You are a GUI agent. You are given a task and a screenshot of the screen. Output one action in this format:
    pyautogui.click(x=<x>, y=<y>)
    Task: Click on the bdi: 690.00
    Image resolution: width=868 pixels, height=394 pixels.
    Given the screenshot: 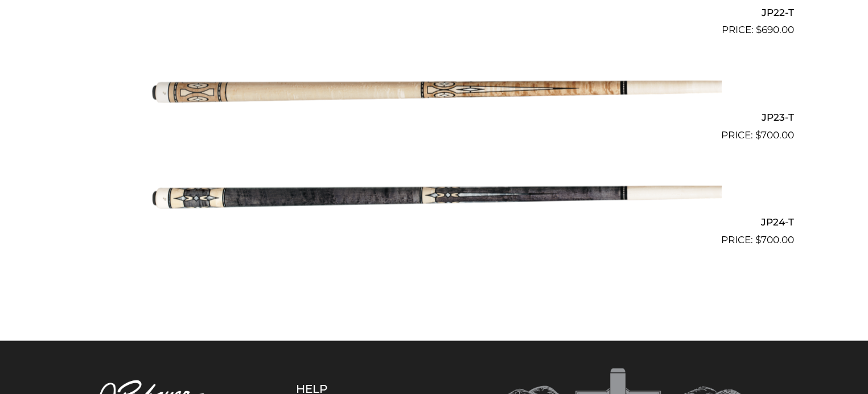 What is the action you would take?
    pyautogui.click(x=775, y=29)
    